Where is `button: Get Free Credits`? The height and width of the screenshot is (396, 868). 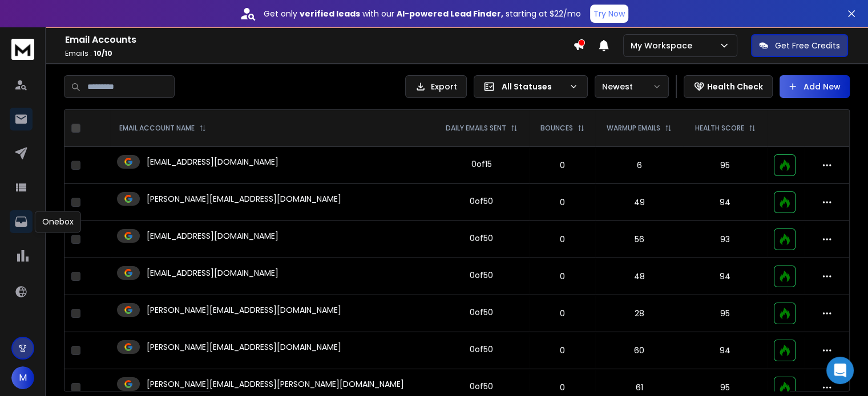 button: Get Free Credits is located at coordinates (799, 45).